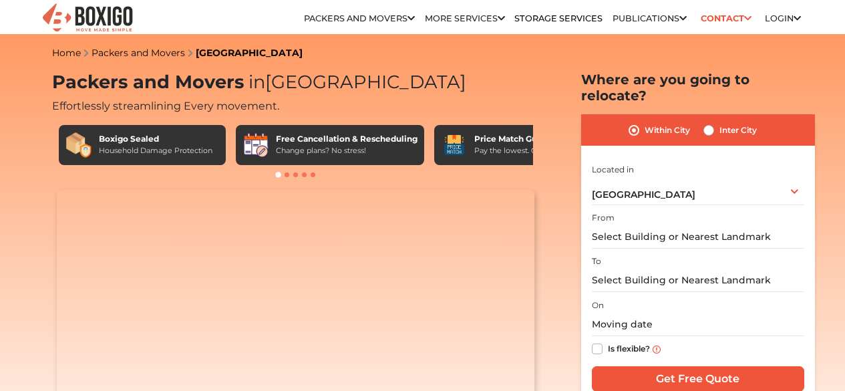 This screenshot has width=845, height=391. Describe the element at coordinates (603, 218) in the screenshot. I see `label: From` at that location.